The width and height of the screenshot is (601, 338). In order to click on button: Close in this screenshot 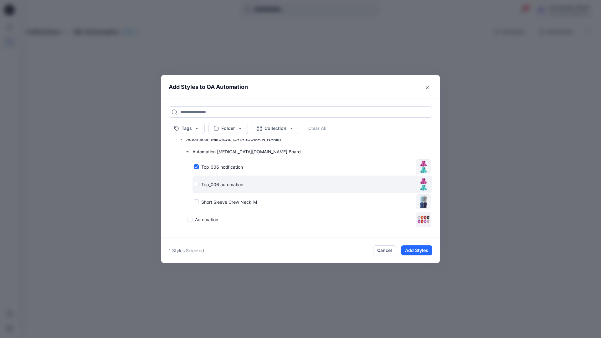, I will do `click(427, 88)`.